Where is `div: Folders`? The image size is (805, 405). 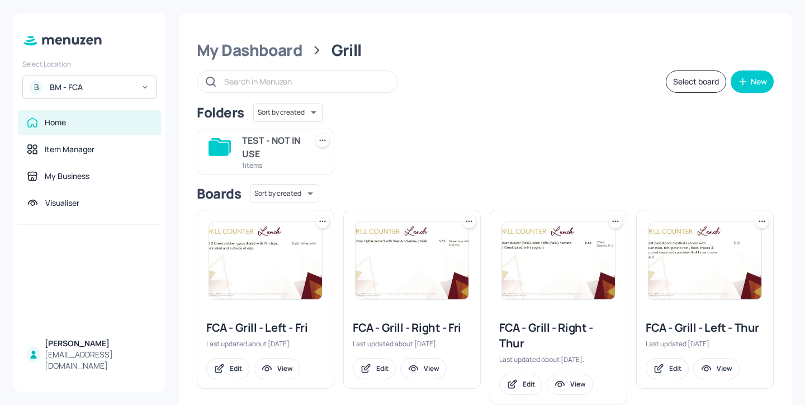 div: Folders is located at coordinates (220, 112).